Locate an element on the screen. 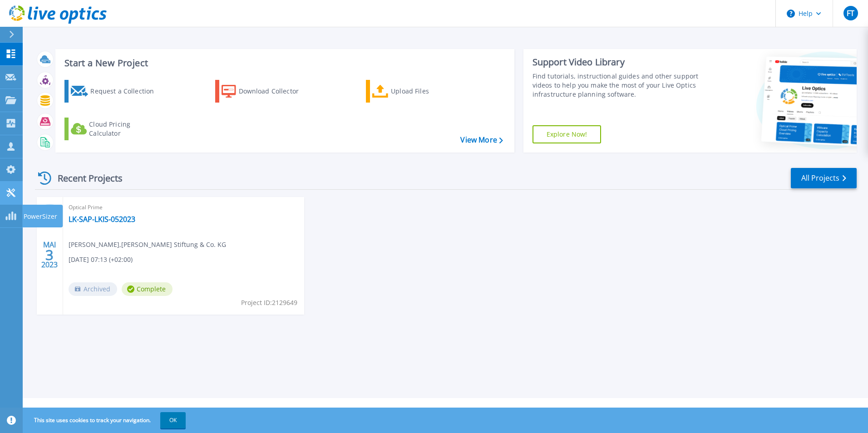  h3: Start a New Project is located at coordinates (283, 63).